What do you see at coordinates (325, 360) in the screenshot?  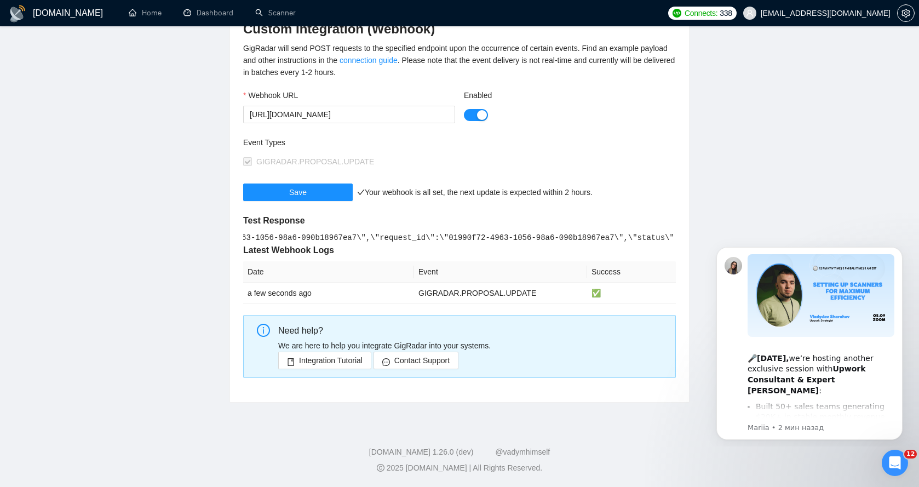 I see `button: bookIntegration Tutorial` at bounding box center [325, 360].